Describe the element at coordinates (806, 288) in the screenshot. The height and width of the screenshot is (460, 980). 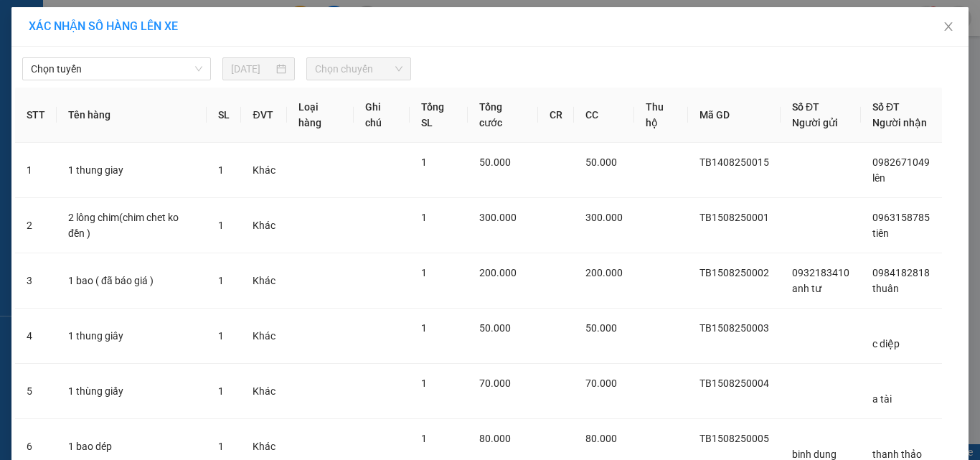
I see `span: anh tư` at that location.